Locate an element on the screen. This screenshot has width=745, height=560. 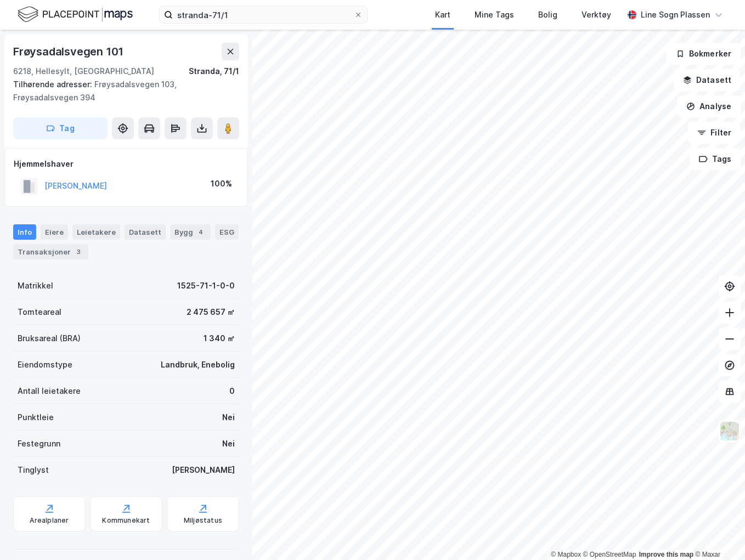
div: Frøysadalsvegen 101 is located at coordinates (69, 52).